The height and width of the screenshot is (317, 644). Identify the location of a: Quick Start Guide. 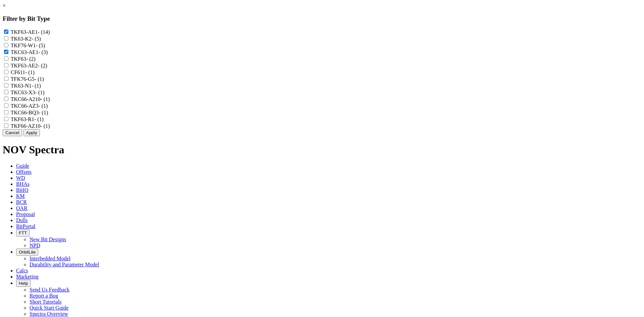
(49, 307).